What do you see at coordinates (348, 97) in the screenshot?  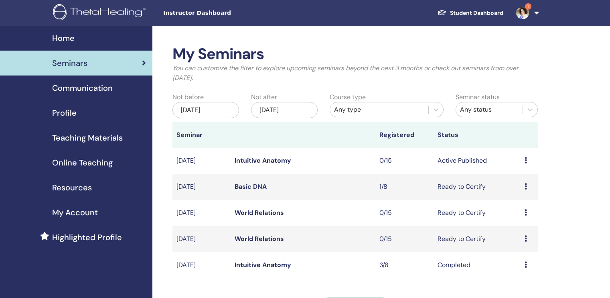 I see `label: Course type` at bounding box center [348, 97].